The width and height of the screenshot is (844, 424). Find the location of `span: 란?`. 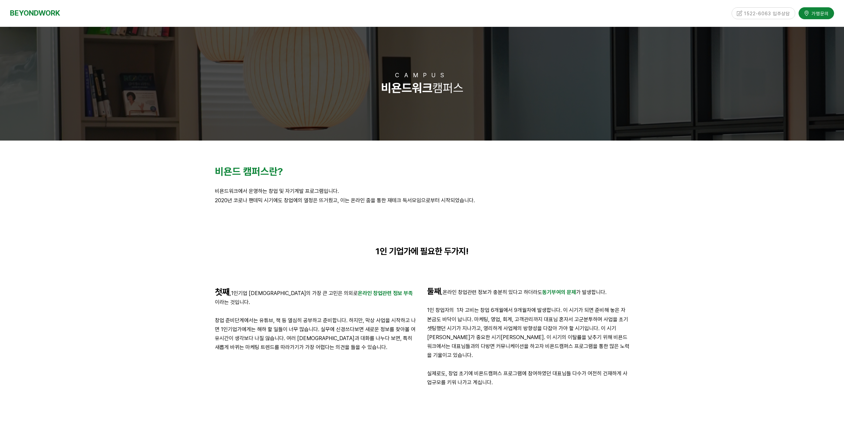

span: 란? is located at coordinates (276, 172).